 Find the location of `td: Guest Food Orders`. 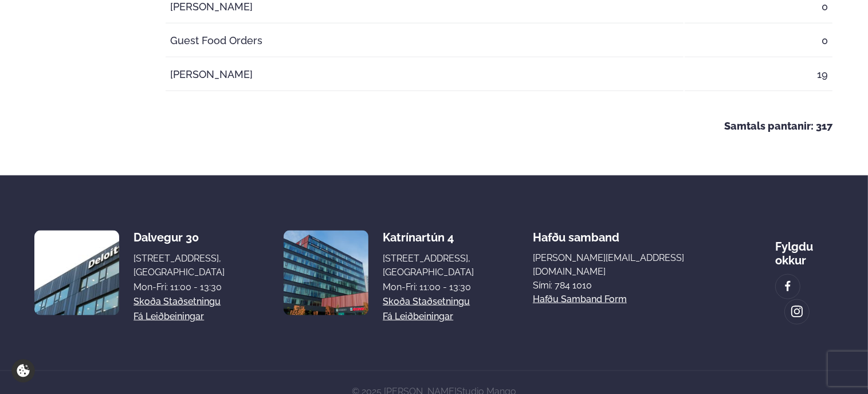

td: Guest Food Orders is located at coordinates (424, 41).